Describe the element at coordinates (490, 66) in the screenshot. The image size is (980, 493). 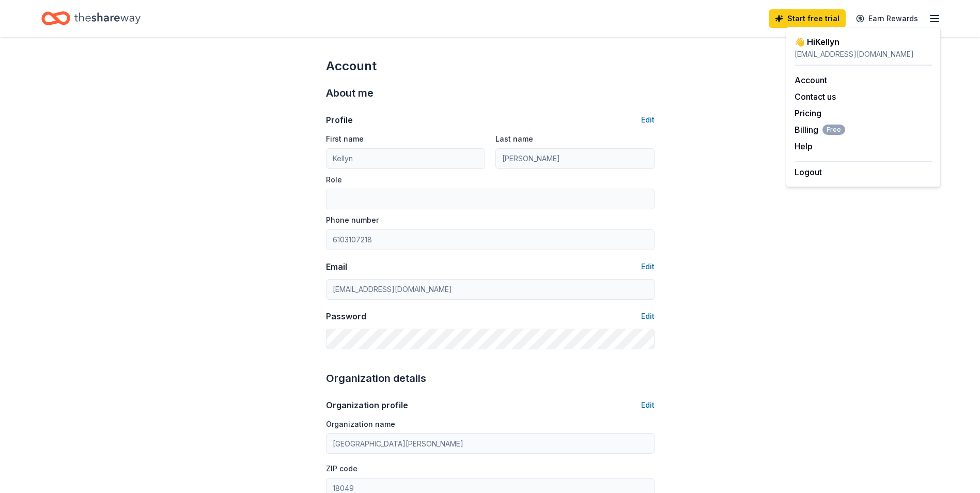
I see `div: Account` at that location.